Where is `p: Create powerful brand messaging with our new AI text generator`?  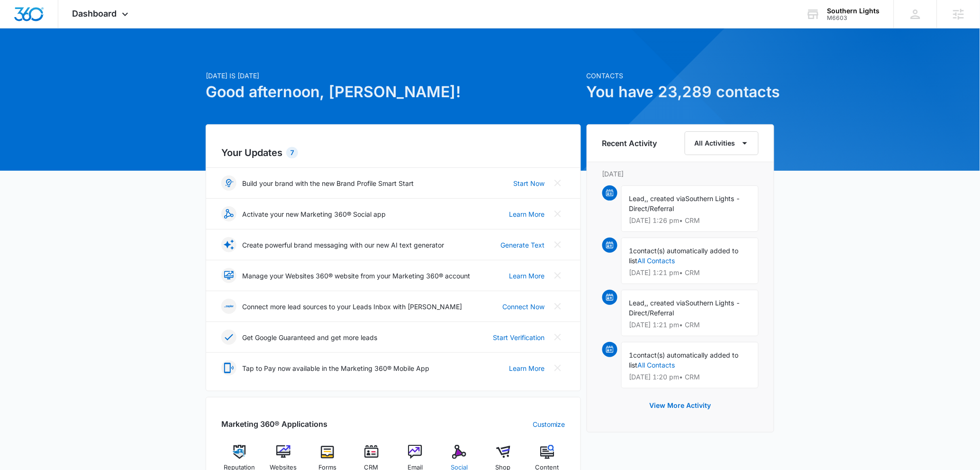
p: Create powerful brand messaging with our new AI text generator is located at coordinates (343, 244).